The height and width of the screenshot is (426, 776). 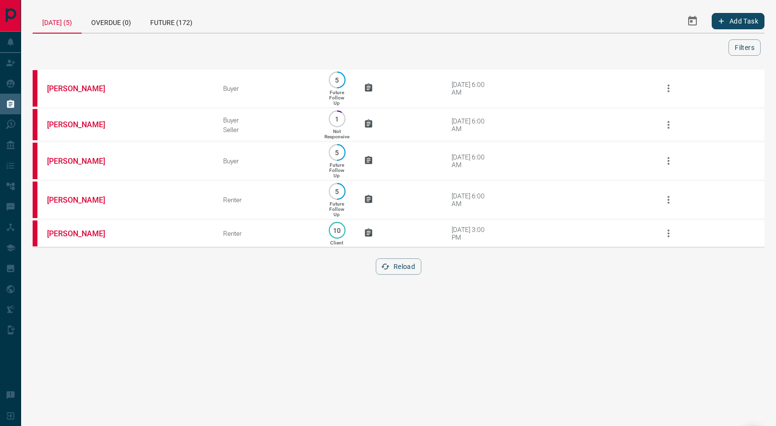 What do you see at coordinates (336, 242) in the screenshot?
I see `p: Client` at bounding box center [336, 242].